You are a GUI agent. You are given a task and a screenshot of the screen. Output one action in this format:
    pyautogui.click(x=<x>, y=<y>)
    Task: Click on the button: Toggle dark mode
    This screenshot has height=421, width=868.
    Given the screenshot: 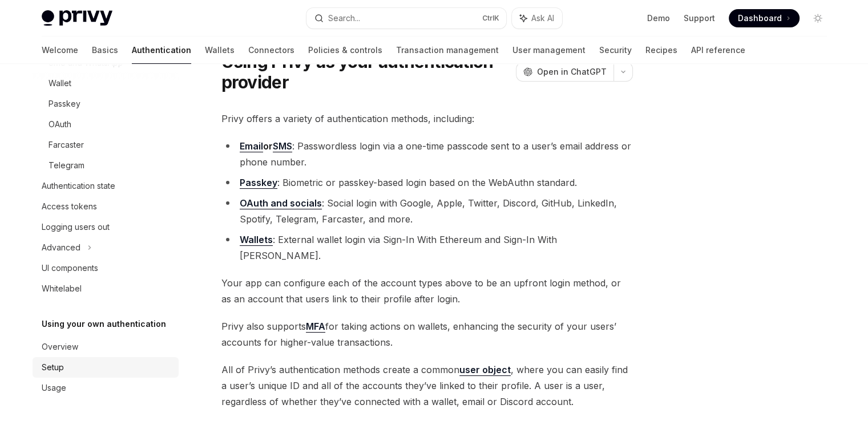 What is the action you would take?
    pyautogui.click(x=817, y=19)
    